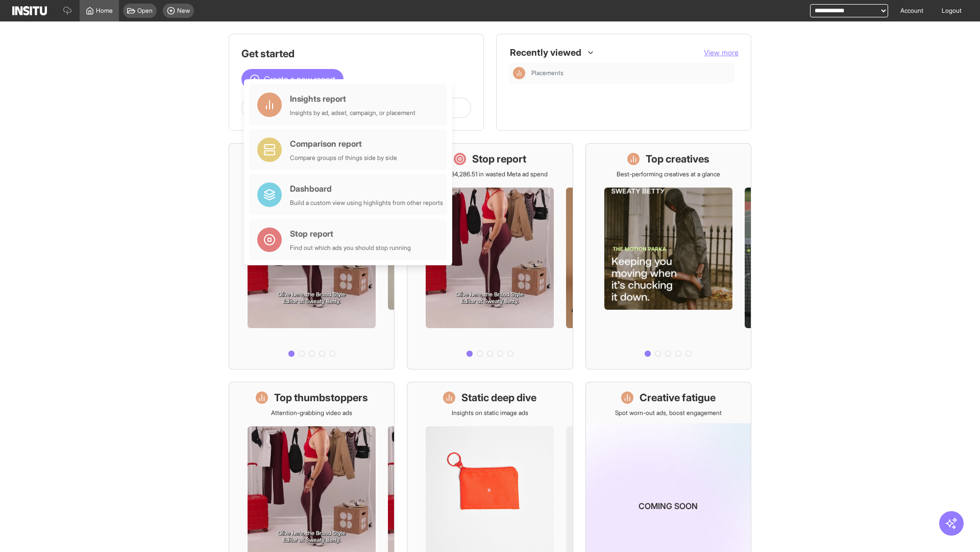 The image size is (980, 552). Describe the element at coordinates (490, 256) in the screenshot. I see `a: Stop reportSave £34,286.51 in wasted Meta ad spend` at that location.